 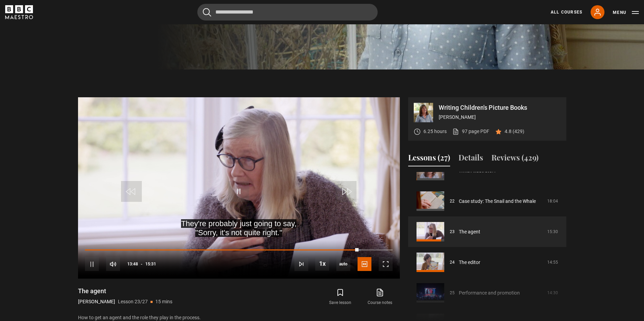 I want to click on button: Toggle navigation, so click(x=626, y=13).